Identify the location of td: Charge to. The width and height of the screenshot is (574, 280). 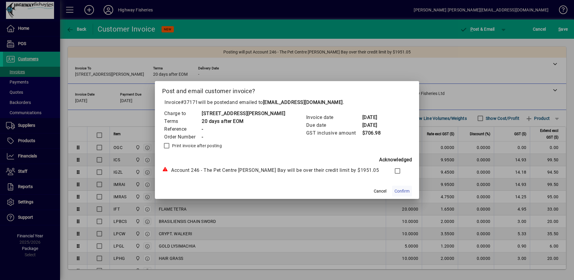
(182, 113).